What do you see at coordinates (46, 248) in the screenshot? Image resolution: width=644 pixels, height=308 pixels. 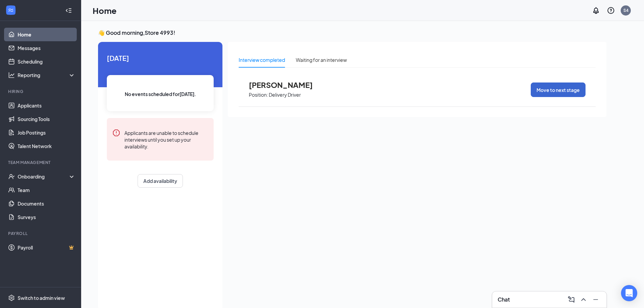 I see `a: PayrollCrown` at bounding box center [46, 248].